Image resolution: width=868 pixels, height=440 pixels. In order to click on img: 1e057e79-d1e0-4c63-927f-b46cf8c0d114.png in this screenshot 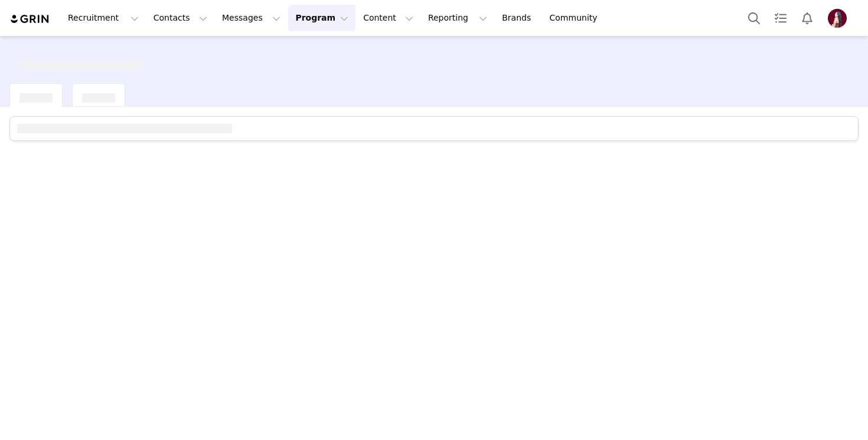, I will do `click(837, 18)`.